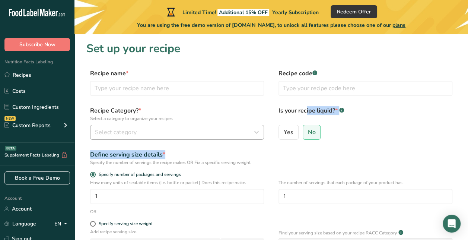 The image size is (468, 240). Describe the element at coordinates (177, 183) in the screenshot. I see `p: How many units of sealable items (i.e. bottle or packet) Does this recipe make.` at that location.